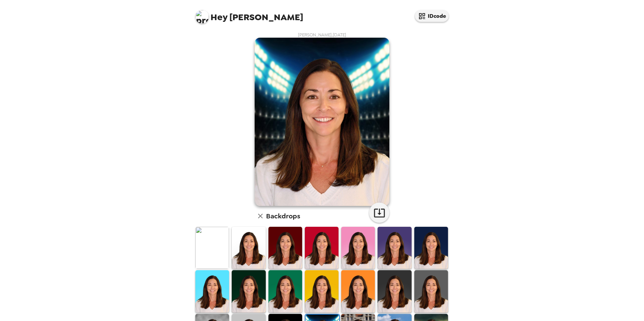 The height and width of the screenshot is (321, 644). I want to click on img: profile pic, so click(202, 17).